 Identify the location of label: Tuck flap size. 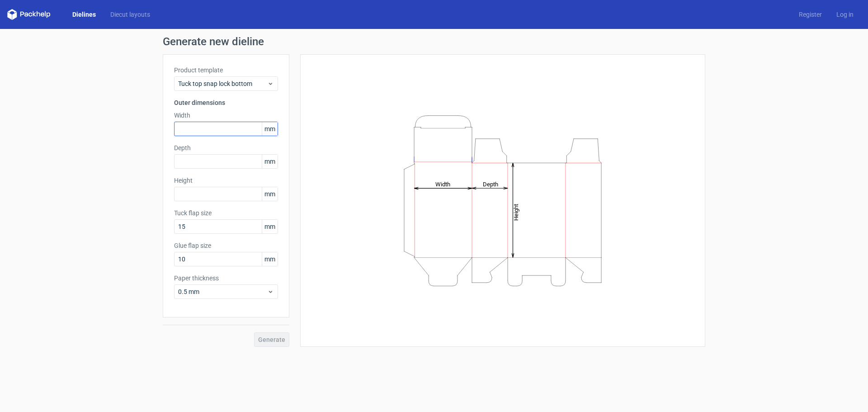
(226, 213).